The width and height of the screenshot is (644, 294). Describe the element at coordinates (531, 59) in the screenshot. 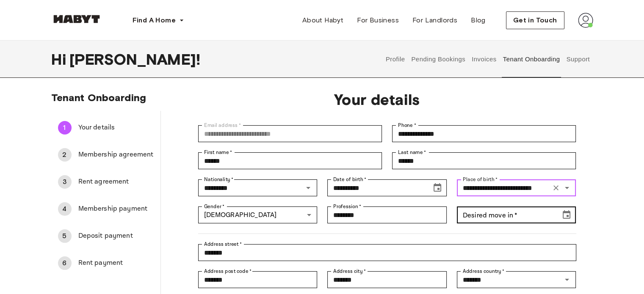

I see `button: Tenant Onboarding` at that location.